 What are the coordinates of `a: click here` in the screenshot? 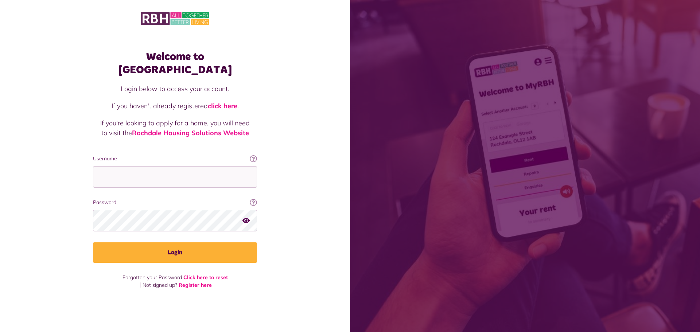 It's located at (222, 106).